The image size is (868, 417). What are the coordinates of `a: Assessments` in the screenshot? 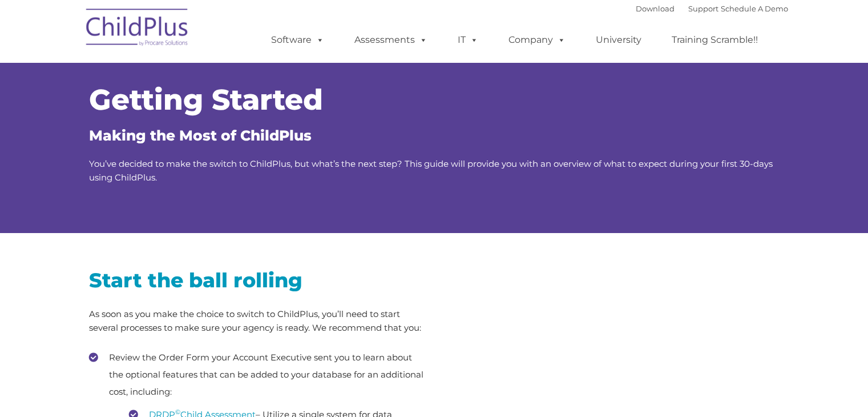 It's located at (391, 40).